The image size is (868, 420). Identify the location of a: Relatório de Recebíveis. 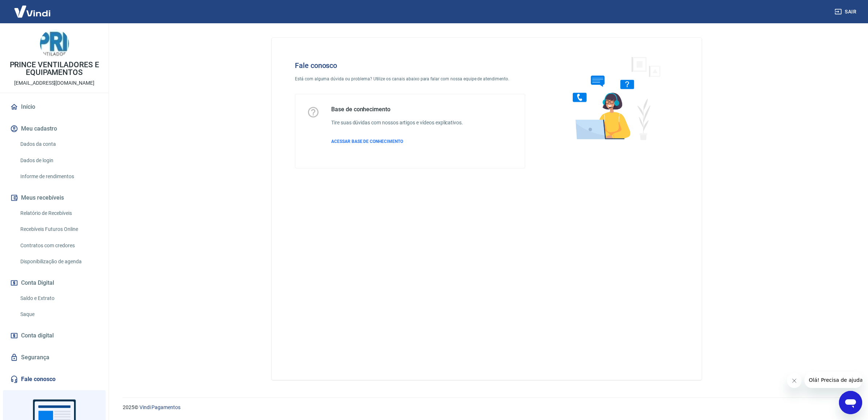
(59, 213).